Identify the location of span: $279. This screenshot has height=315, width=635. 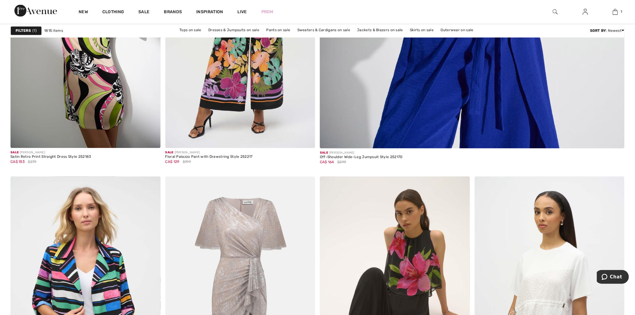
(32, 162).